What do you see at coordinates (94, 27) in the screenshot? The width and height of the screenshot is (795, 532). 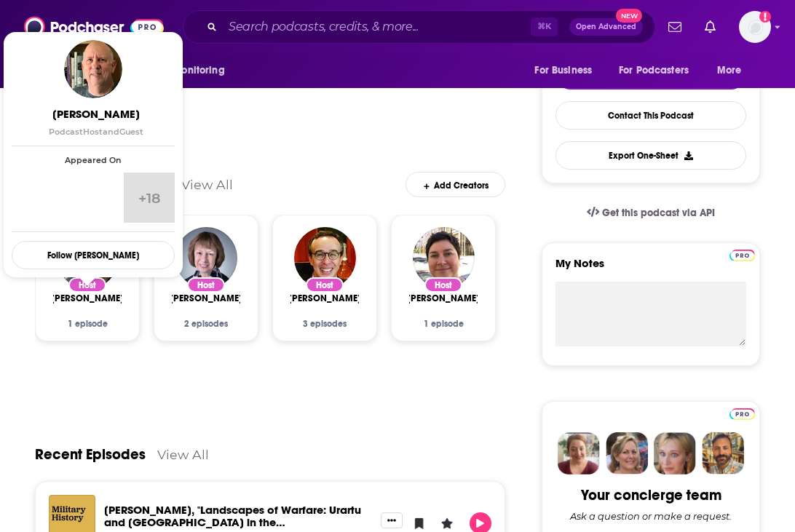 I see `img: Podchaser - Follow, Share and Rate Podcasts` at bounding box center [94, 27].